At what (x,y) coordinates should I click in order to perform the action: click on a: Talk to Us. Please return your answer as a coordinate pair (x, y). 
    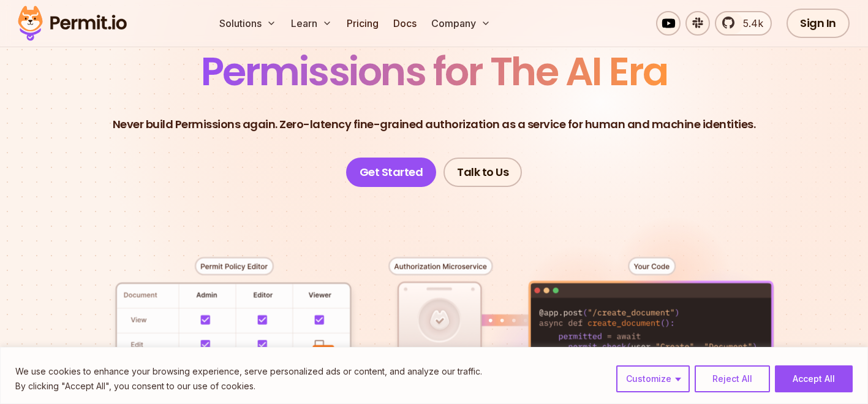
    Looking at the image, I should click on (483, 172).